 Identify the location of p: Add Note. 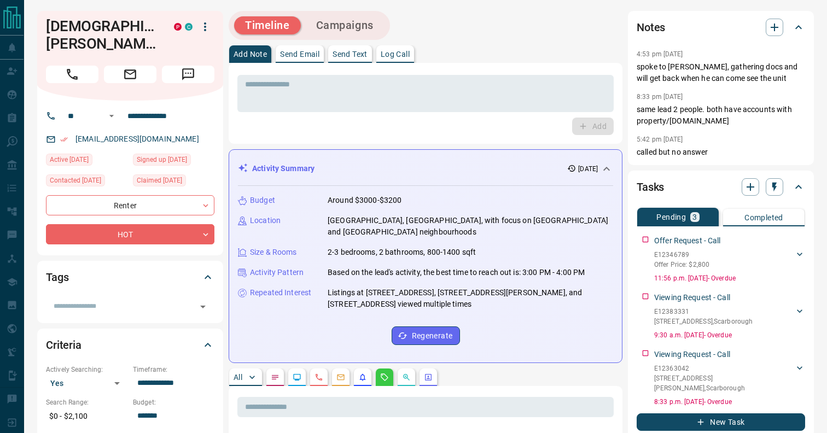
(250, 54).